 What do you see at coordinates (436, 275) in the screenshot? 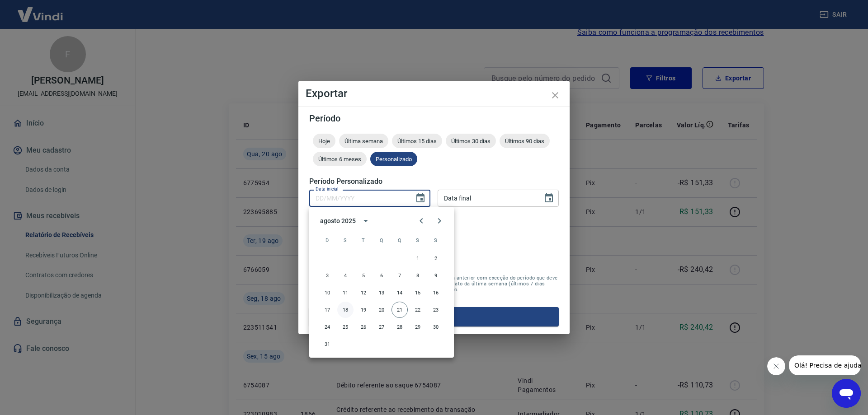
I see `button: 9` at bounding box center [436, 275].